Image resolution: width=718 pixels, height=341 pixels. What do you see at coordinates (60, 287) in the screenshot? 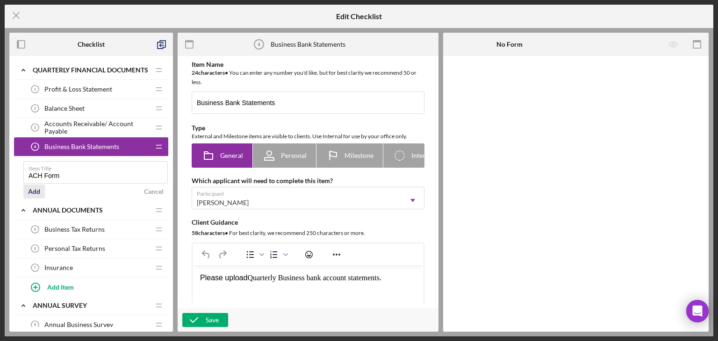
I see `div: Add Item` at bounding box center [60, 287].